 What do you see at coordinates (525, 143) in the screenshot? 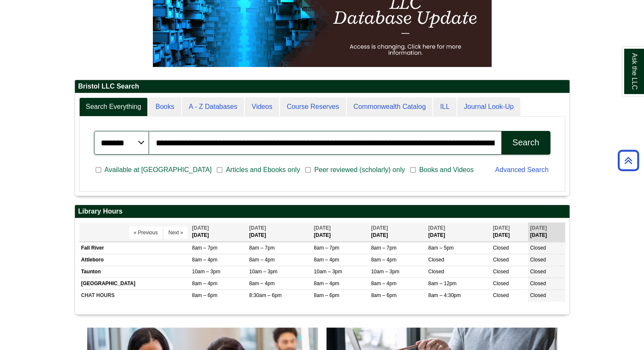
I see `button: Search` at bounding box center [525, 143].